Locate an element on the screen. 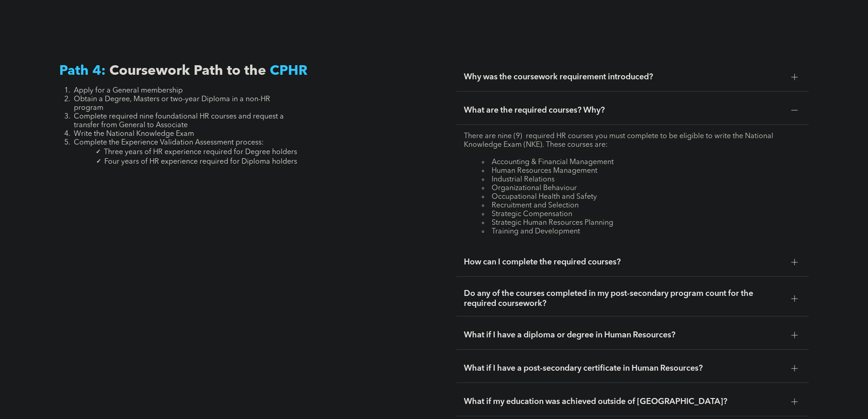 The width and height of the screenshot is (868, 419). span: Three years of HR experience required for Degree holders is located at coordinates (200, 152).